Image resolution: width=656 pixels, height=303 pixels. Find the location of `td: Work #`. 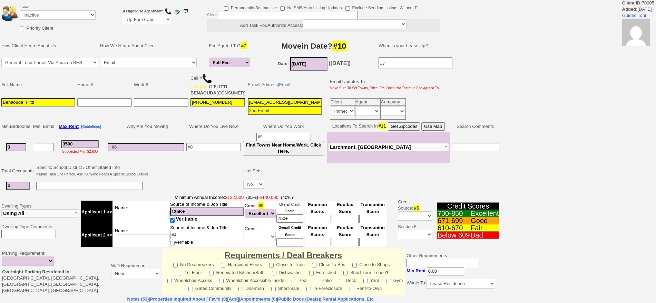

td: Work # is located at coordinates (161, 85).